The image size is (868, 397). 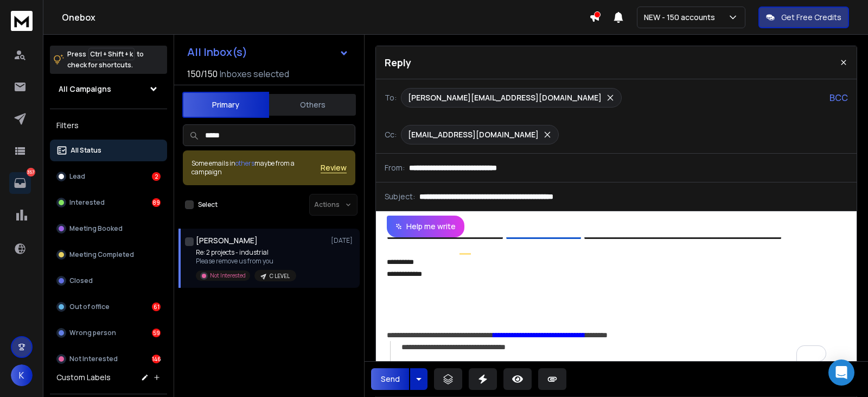 I want to click on p: Re: 2 projects - industrial, so click(x=246, y=253).